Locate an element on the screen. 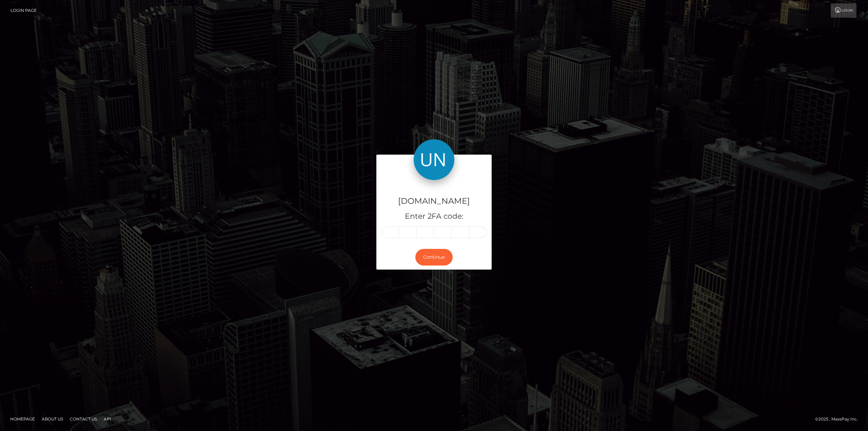  div: © 2025 , MassPay Inc. is located at coordinates (839, 419).